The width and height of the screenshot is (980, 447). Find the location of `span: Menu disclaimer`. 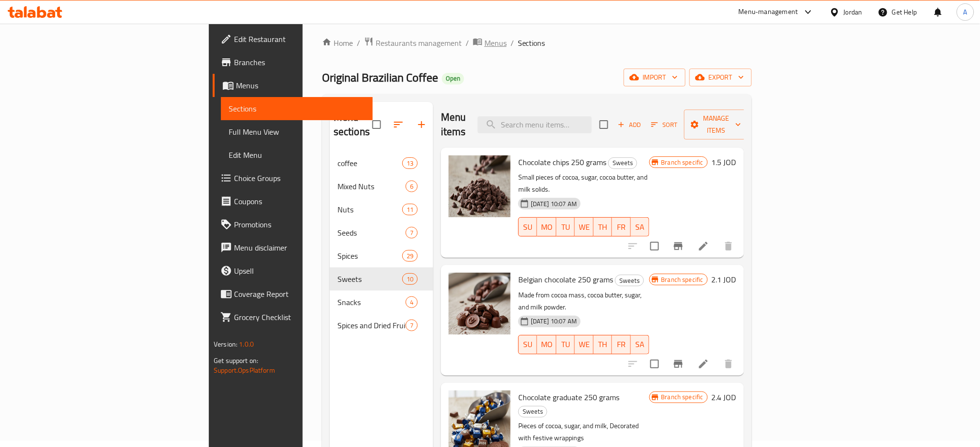

span: Menu disclaimer is located at coordinates (299, 247).